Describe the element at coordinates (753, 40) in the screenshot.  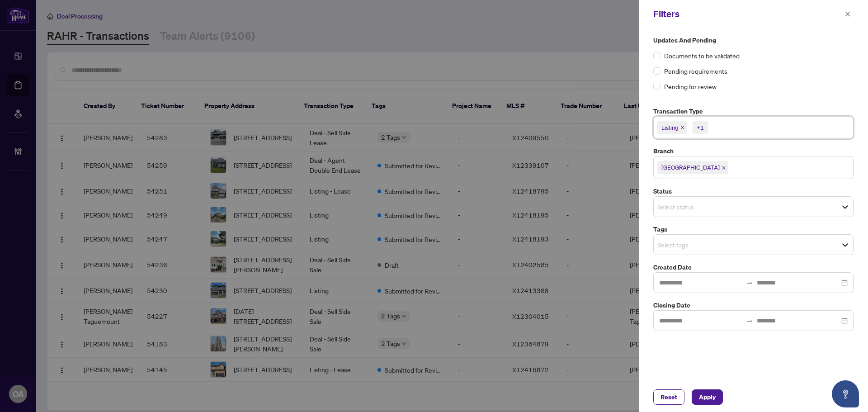
I see `label: Updates and Pending` at that location.